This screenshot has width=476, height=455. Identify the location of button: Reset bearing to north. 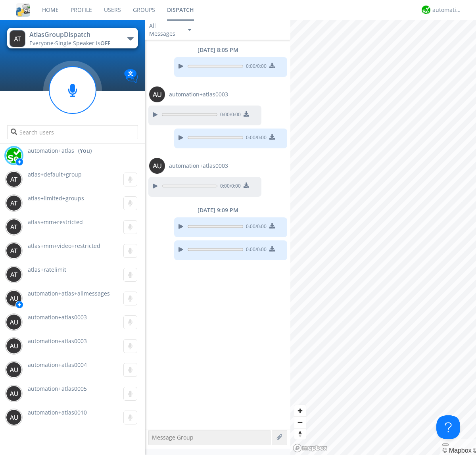
(300, 433).